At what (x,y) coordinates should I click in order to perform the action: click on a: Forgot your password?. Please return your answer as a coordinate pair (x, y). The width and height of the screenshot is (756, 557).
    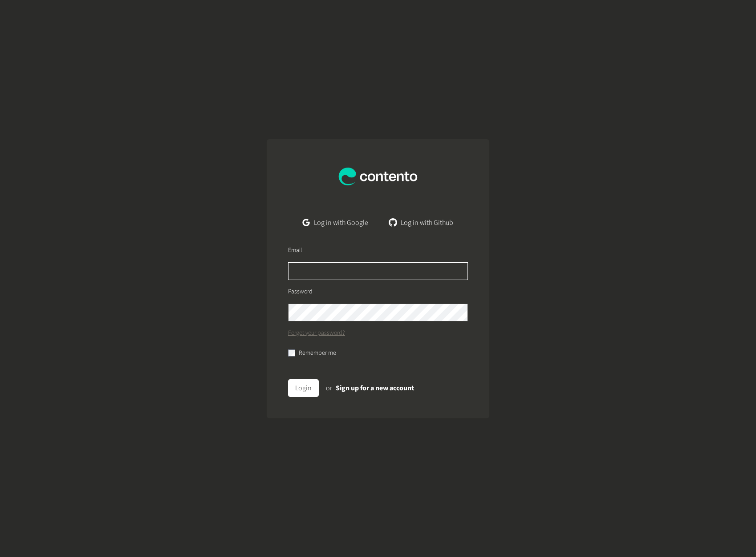
    Looking at the image, I should click on (316, 333).